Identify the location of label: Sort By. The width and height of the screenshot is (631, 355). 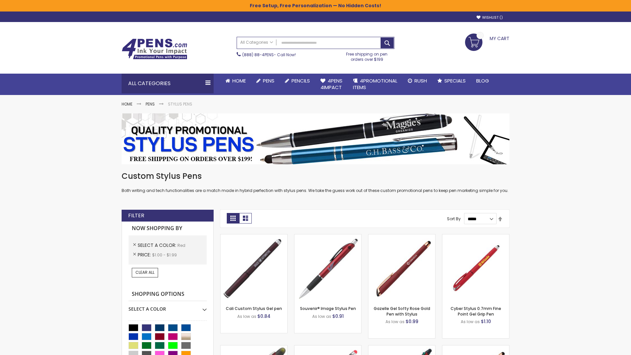
(454, 218).